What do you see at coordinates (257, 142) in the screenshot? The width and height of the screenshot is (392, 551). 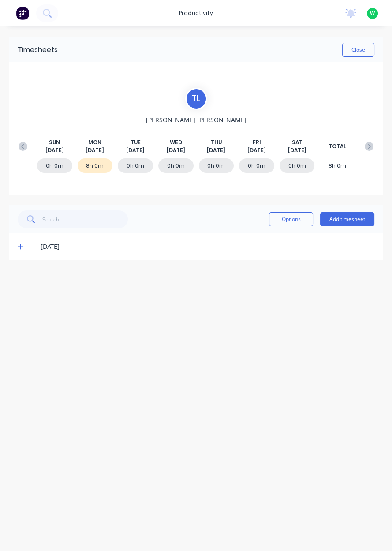 I see `span: FRI` at bounding box center [257, 142].